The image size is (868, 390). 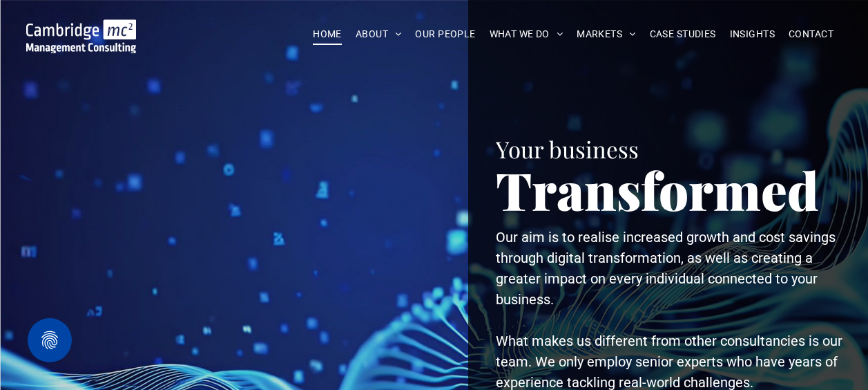 I want to click on a: Your Business Transformed | Cambridge Management Consulting, so click(x=82, y=28).